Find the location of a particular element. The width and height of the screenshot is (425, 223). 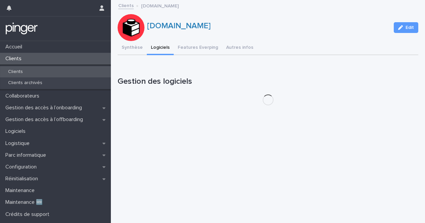

p: Logiciels is located at coordinates (17, 131).